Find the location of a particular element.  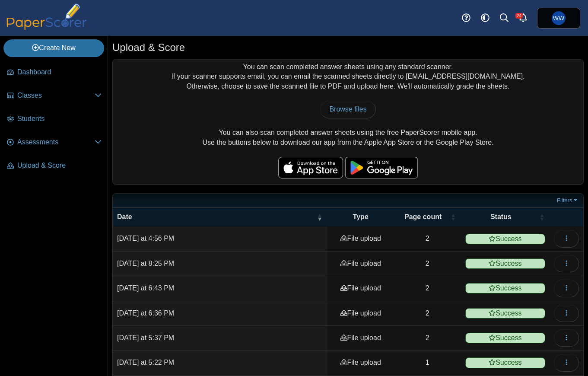

span: Browse files is located at coordinates (348, 109).